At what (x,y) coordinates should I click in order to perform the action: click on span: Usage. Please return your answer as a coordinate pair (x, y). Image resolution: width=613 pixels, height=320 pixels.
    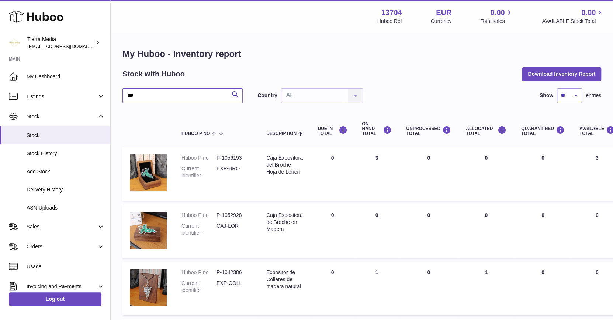
    Looking at the image, I should click on (66, 266).